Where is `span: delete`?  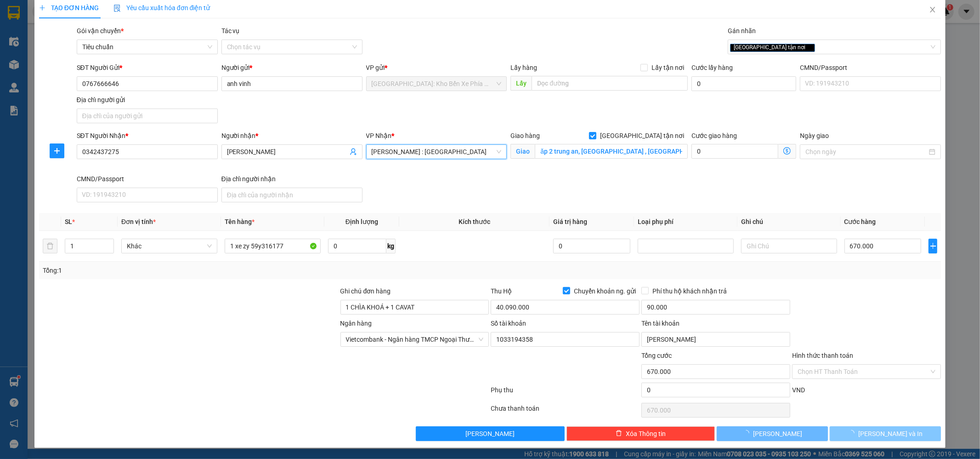 span: delete is located at coordinates (619, 434).